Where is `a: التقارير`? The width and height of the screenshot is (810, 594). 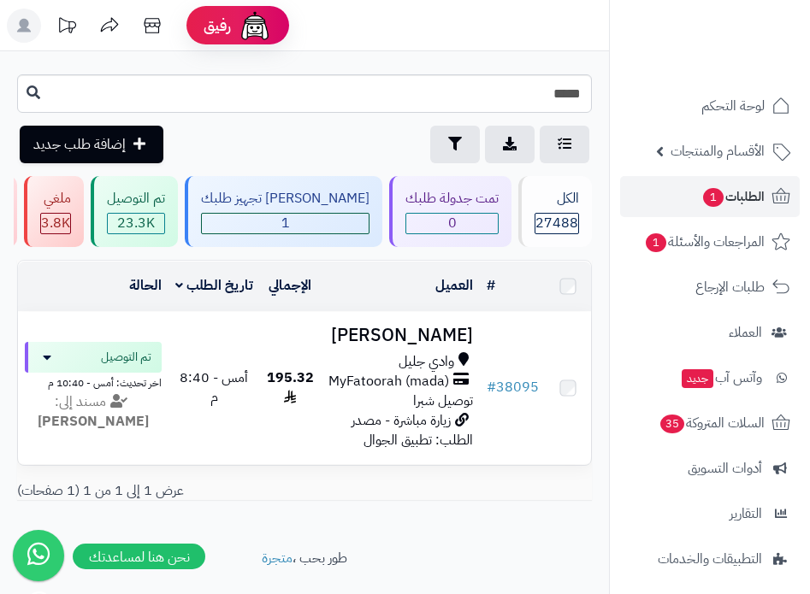 a: التقارير is located at coordinates (710, 514).